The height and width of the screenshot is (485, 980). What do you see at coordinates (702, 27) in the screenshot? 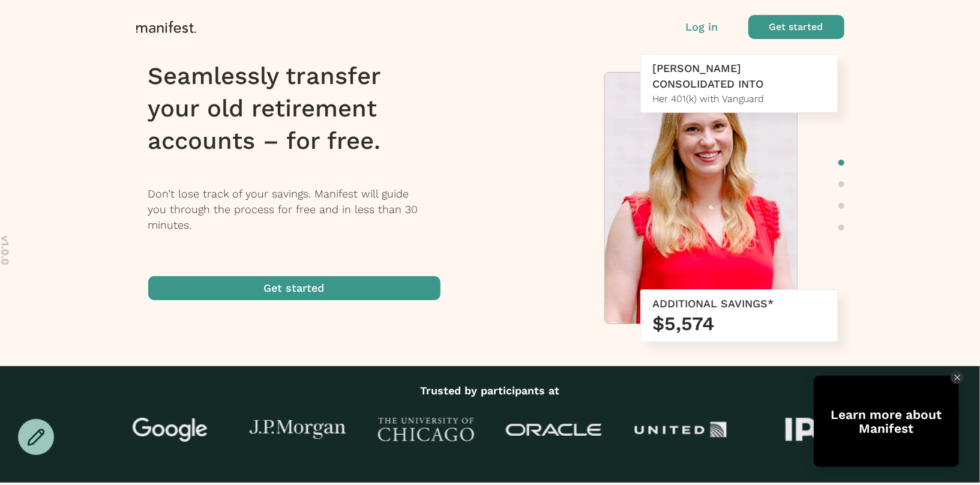
I see `p: Log in` at bounding box center [702, 27].